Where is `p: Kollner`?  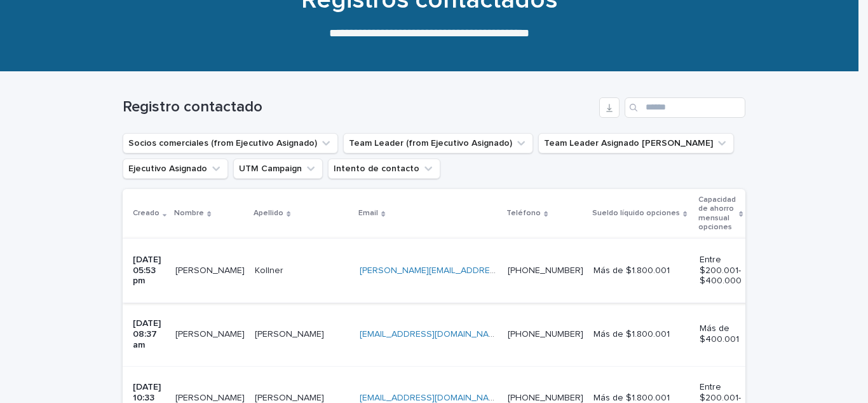 p: Kollner is located at coordinates (270, 269).